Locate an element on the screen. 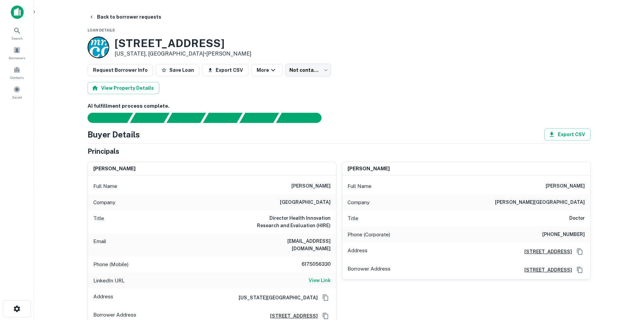  p: LinkedIn URL is located at coordinates (109, 281).